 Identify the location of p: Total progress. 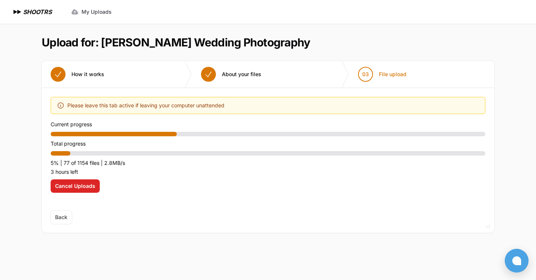
(268, 144).